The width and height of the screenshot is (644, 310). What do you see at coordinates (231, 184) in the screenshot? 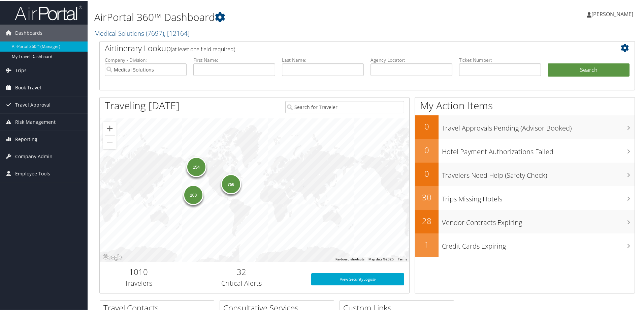
I see `div: 756` at bounding box center [231, 184].